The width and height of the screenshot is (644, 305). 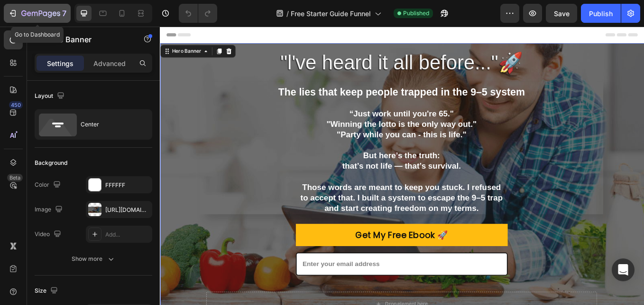 I want to click on div: Image, so click(x=49, y=209).